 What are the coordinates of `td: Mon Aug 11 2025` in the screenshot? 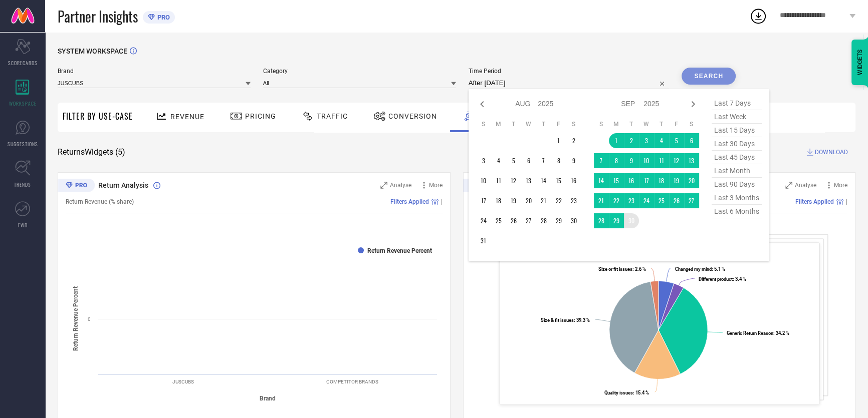 It's located at (499, 181).